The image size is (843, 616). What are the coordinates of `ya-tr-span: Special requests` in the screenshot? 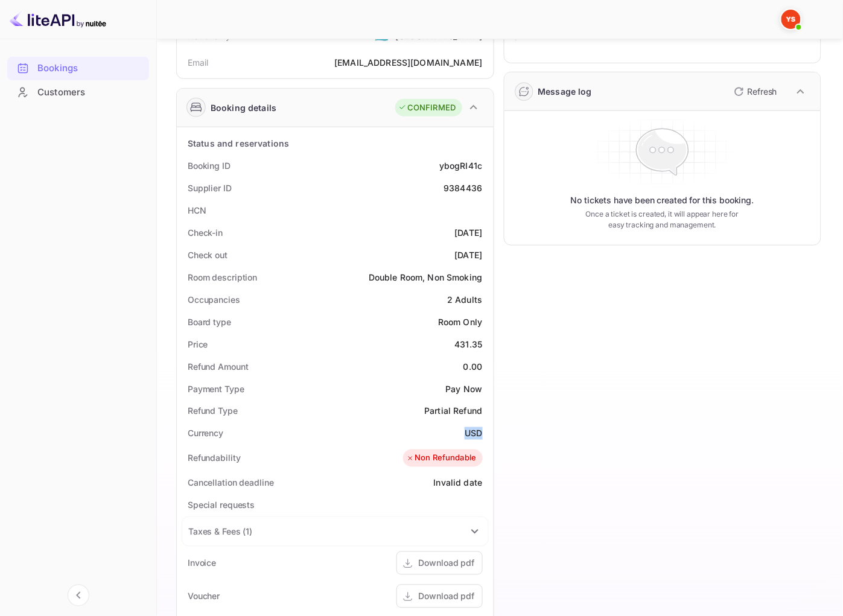 It's located at (221, 505).